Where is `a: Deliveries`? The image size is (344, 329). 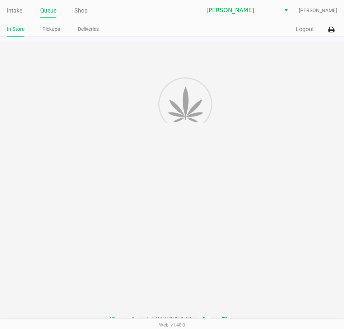
a: Deliveries is located at coordinates (88, 29).